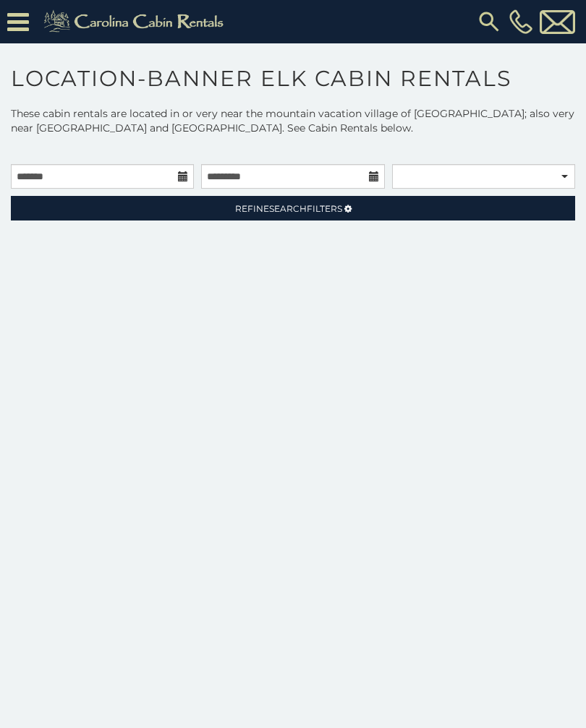  I want to click on a: RefineSearchFilters, so click(293, 208).